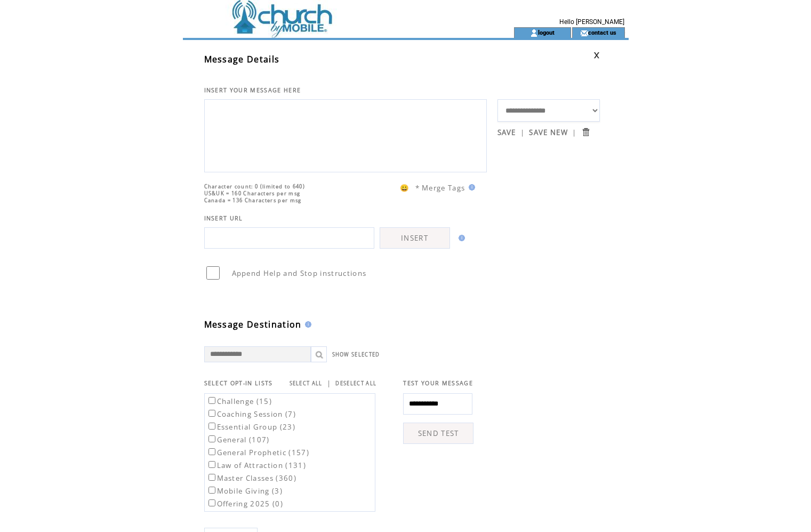  What do you see at coordinates (253, 90) in the screenshot?
I see `span: INSERT YOUR MESSAGE HERE` at bounding box center [253, 90].